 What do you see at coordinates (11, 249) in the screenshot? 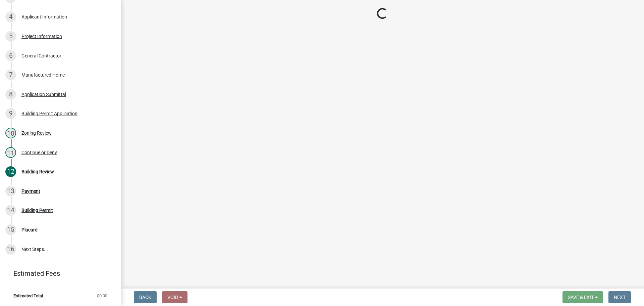
I see `div: 16` at bounding box center [11, 249].